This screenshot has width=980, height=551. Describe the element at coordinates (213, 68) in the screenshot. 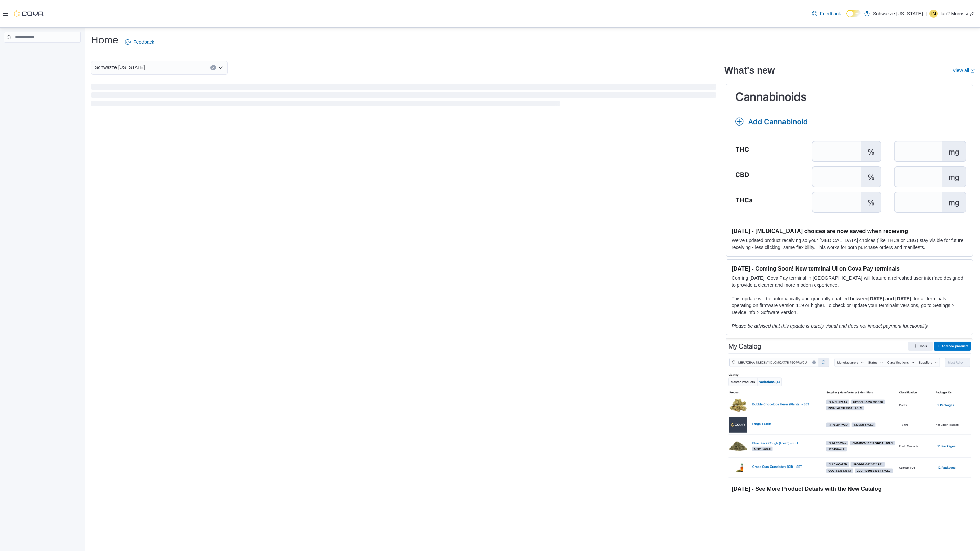

I see `button: Clear input` at that location.